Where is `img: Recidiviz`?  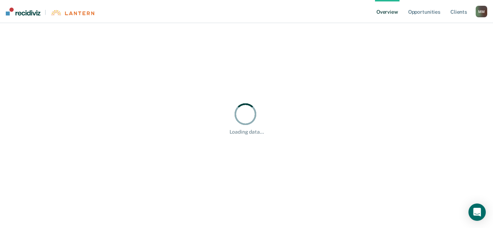 img: Recidiviz is located at coordinates (23, 12).